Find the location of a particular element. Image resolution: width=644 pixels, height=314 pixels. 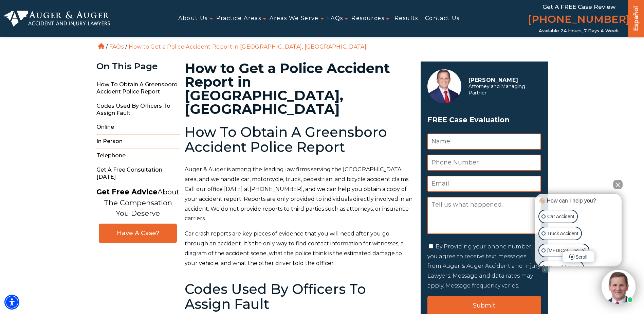

span: Have A Case? is located at coordinates (138, 233).